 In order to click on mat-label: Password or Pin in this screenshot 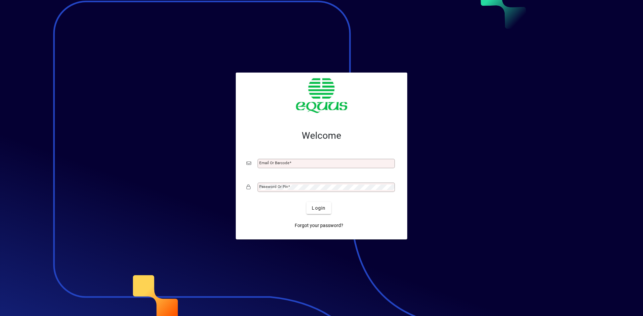, I will do `click(273, 187)`.